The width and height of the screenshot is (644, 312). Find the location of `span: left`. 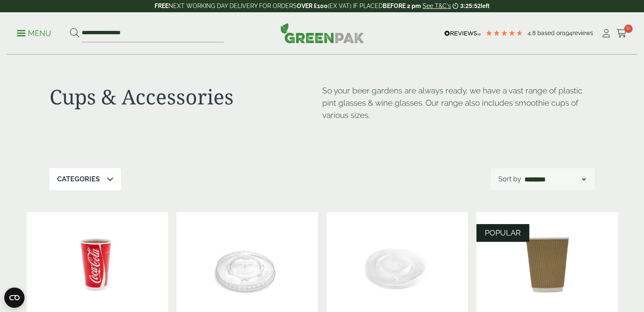

span: left is located at coordinates (485, 6).